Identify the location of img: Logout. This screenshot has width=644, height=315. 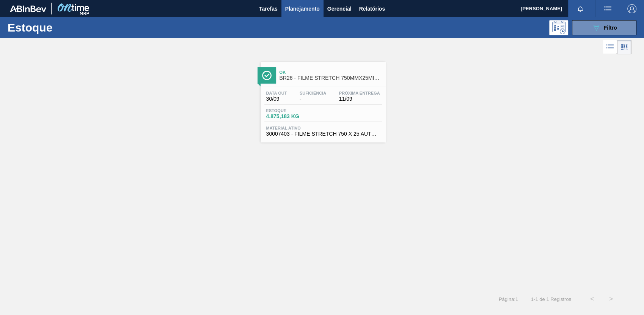
(632, 8).